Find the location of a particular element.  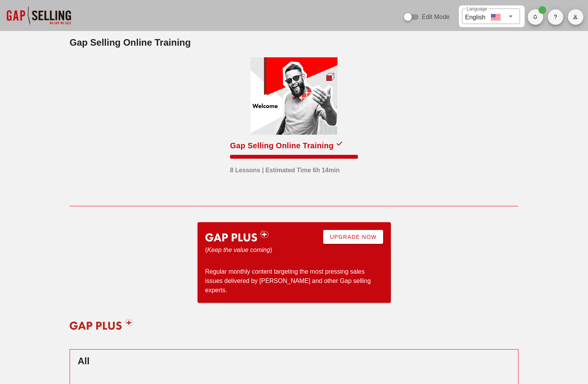

img: gap-plus-logo.svg is located at coordinates (237, 235).